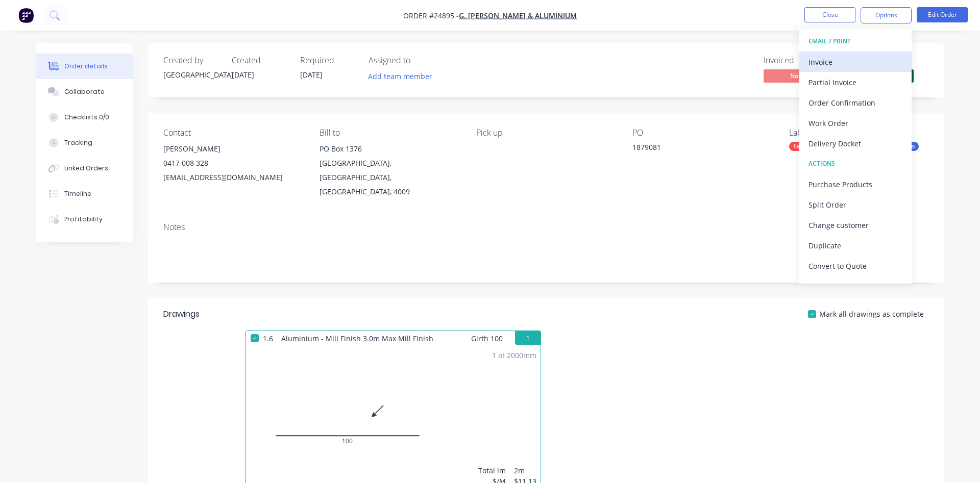 This screenshot has height=483, width=980. I want to click on div: Collaborate, so click(85, 91).